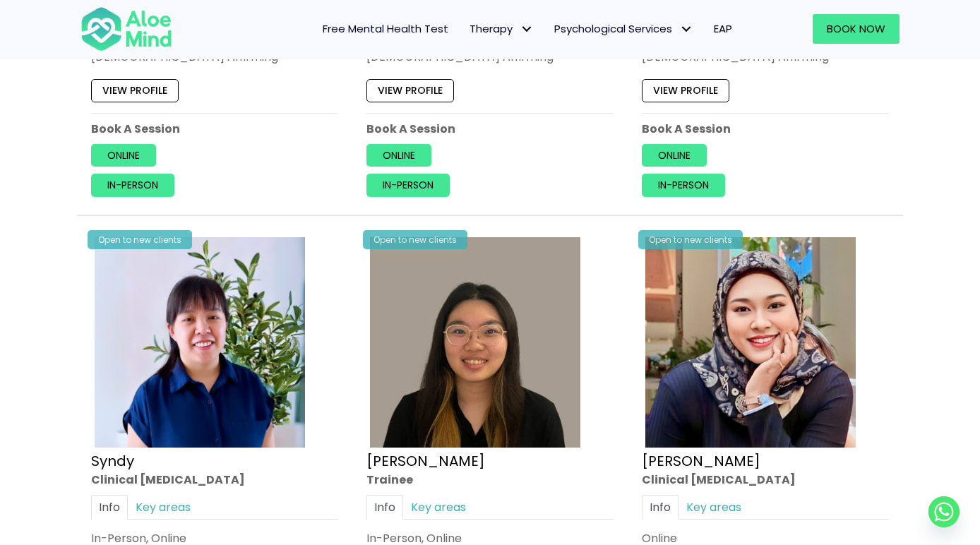 The image size is (980, 545). I want to click on a: Book Now, so click(856, 29).